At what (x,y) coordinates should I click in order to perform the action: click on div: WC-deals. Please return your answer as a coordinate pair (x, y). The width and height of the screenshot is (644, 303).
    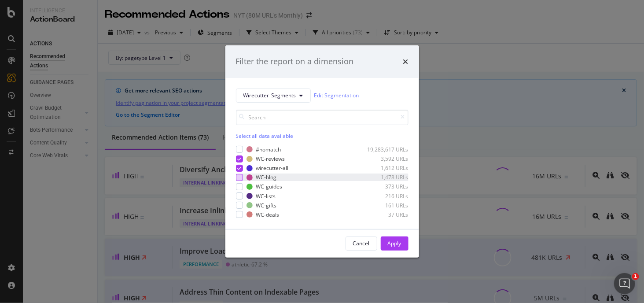
    Looking at the image, I should click on (268, 214).